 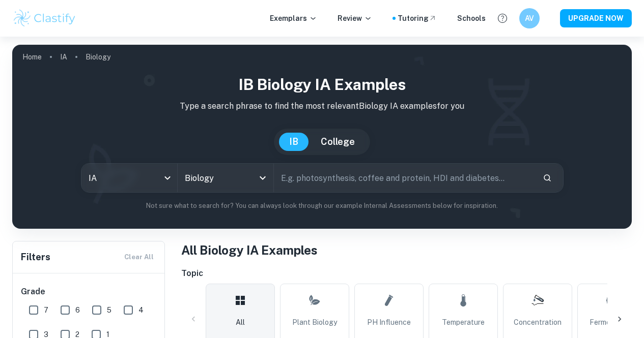 What do you see at coordinates (141, 310) in the screenshot?
I see `span: 4` at bounding box center [141, 310].